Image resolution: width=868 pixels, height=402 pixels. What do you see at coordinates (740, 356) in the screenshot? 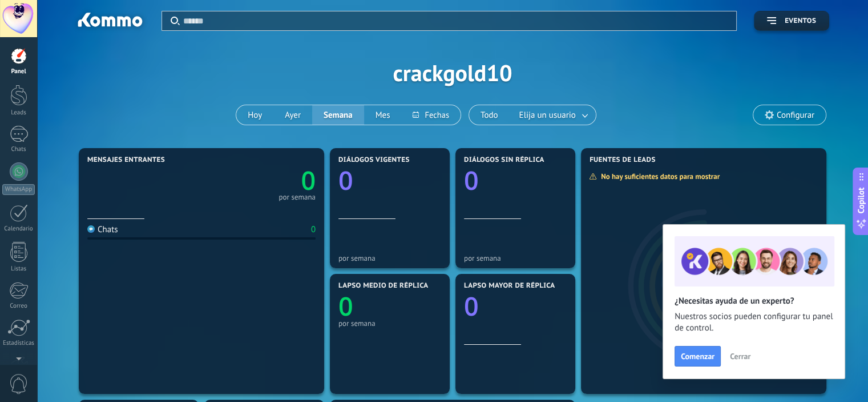
I see `button: Cerrar` at bounding box center [740, 356].